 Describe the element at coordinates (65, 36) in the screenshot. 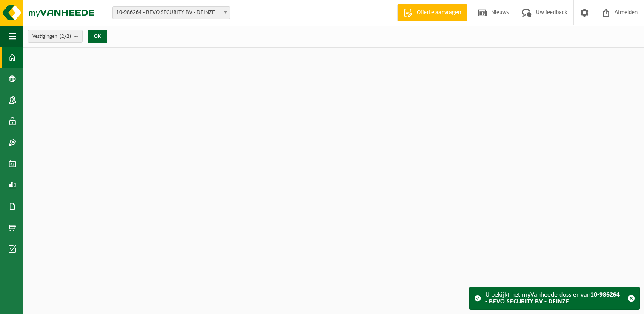

I see `count: (2/2)` at that location.